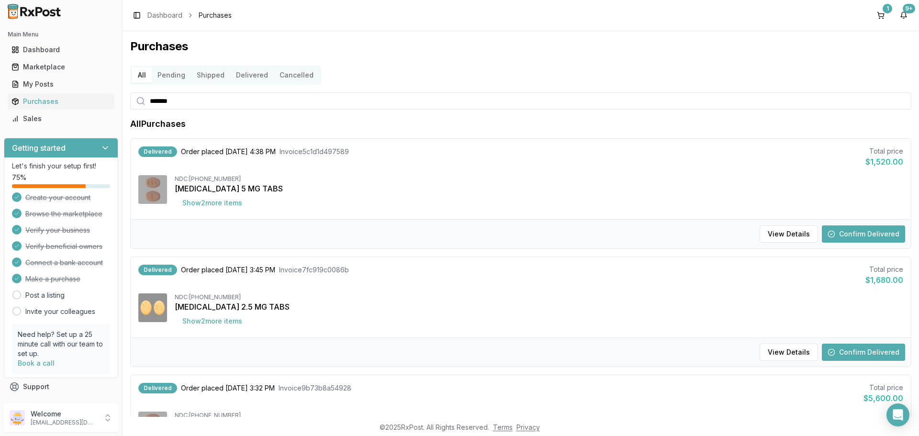  I want to click on button: My Posts, so click(61, 84).